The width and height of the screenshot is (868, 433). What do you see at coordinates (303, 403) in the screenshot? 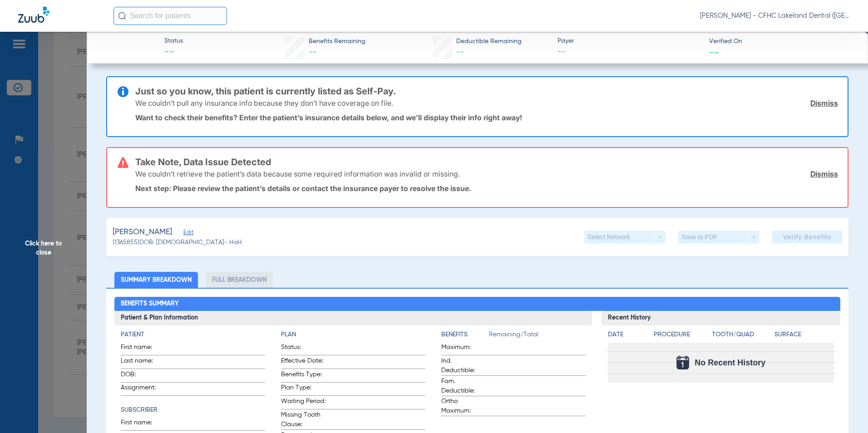
I see `span: Waiting Period:` at bounding box center [303, 403].